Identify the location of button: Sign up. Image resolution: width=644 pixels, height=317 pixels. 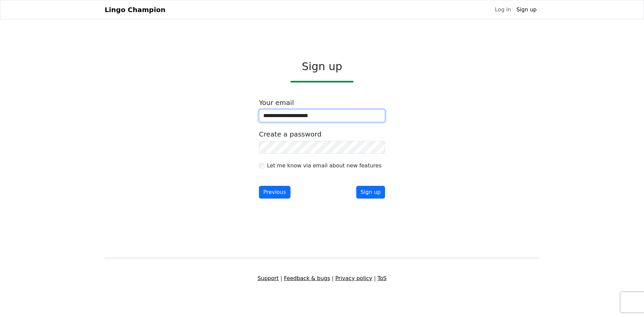
(371, 193).